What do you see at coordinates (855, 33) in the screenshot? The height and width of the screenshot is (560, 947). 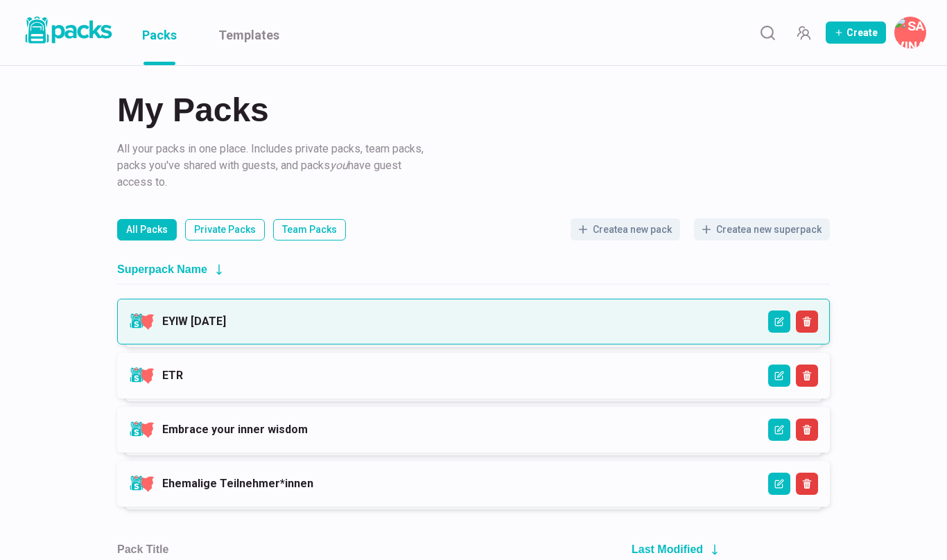 I see `button: Create Pack` at bounding box center [855, 33].